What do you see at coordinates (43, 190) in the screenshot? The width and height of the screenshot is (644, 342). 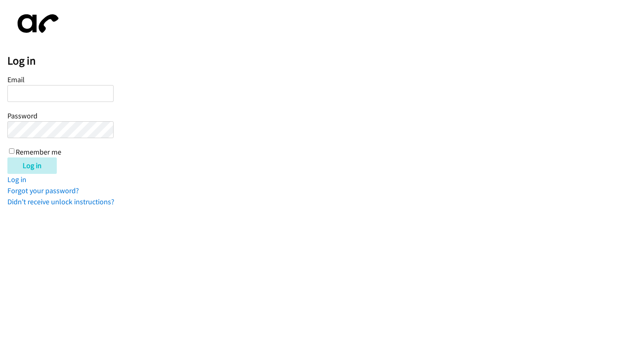 I see `a: Forgot your password?` at bounding box center [43, 190].